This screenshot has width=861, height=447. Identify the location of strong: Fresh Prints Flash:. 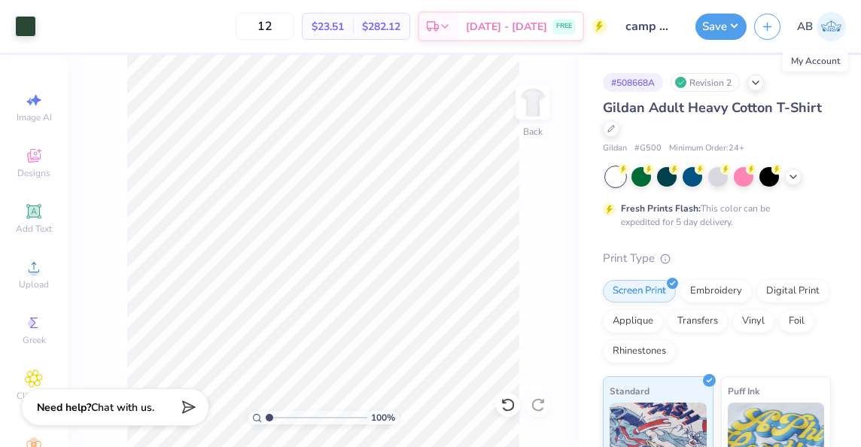
(661, 209).